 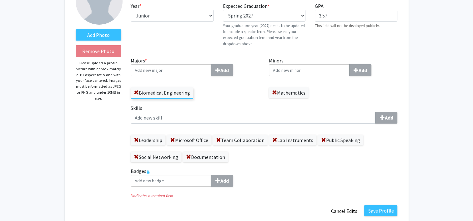 I want to click on label: Majors, so click(x=195, y=67).